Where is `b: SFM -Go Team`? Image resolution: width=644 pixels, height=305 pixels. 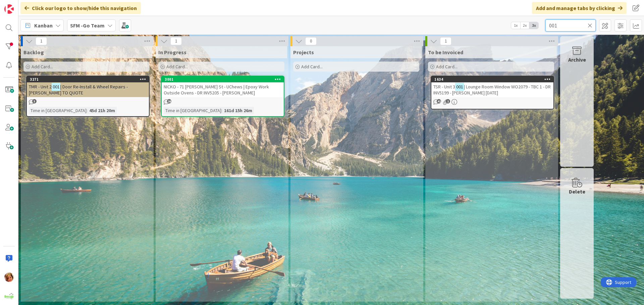 b: SFM -Go Team is located at coordinates (87, 25).